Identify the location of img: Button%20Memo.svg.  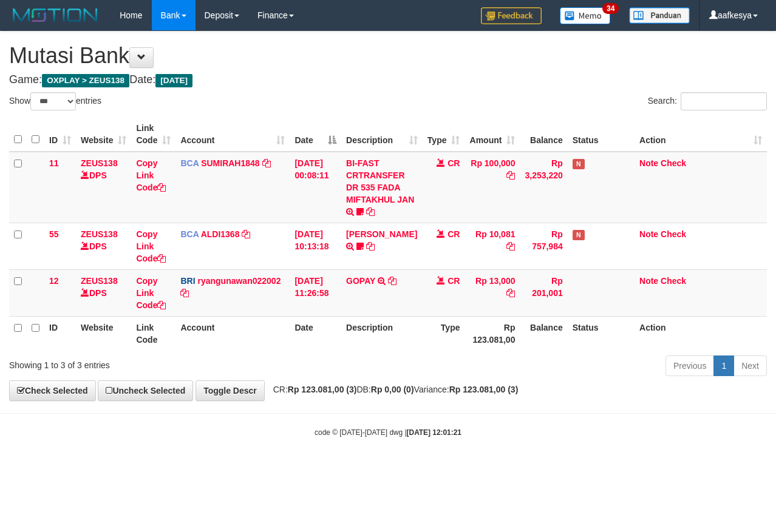
(585, 16).